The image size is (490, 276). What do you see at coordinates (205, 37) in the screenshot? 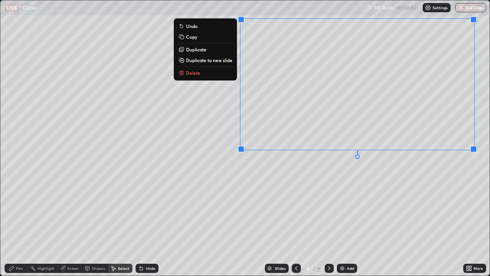
I see `button: Copy` at bounding box center [205, 37].